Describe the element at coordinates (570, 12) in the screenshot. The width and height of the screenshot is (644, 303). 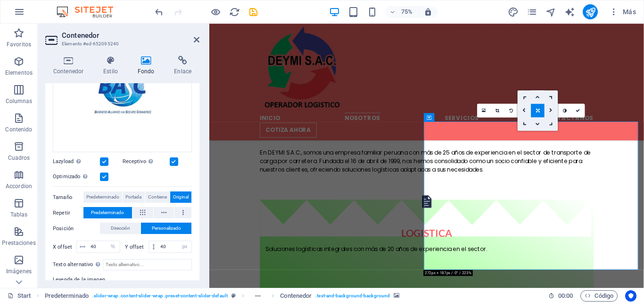
I see `button: text_generator` at that location.